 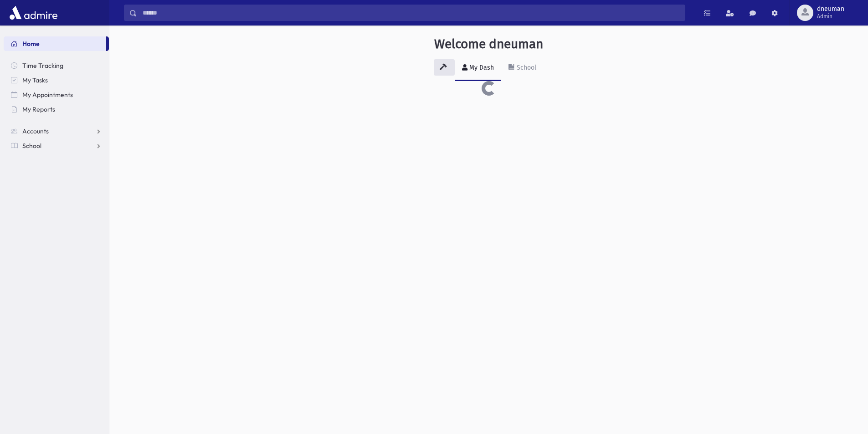 I want to click on a: Time Tracking, so click(x=56, y=65).